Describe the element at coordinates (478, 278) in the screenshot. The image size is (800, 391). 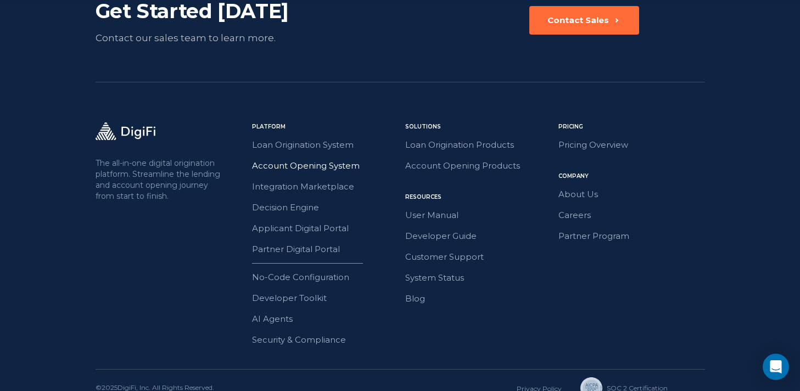
I see `a: System Status` at that location.